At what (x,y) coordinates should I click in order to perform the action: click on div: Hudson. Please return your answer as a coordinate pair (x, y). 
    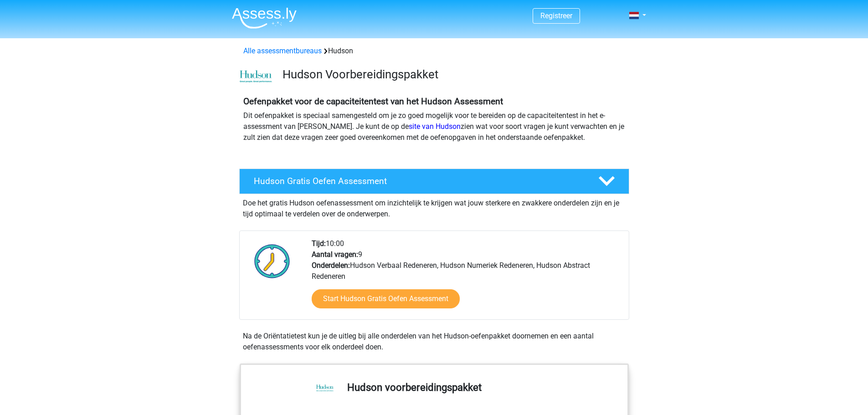
    Looking at the image, I should click on (434, 51).